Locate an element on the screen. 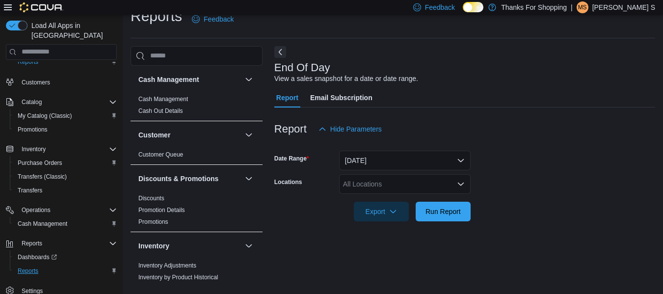  span: MS is located at coordinates (582, 7).